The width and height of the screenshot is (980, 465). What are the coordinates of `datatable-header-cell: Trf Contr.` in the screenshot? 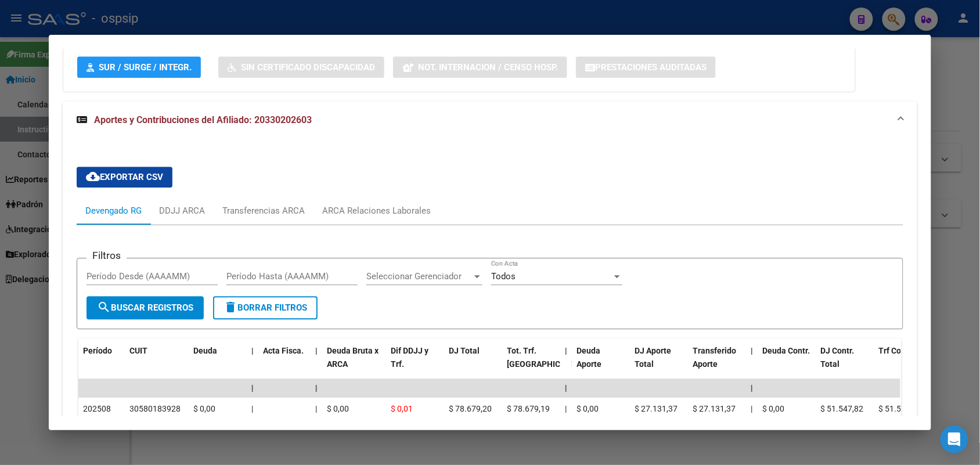 It's located at (903, 364).